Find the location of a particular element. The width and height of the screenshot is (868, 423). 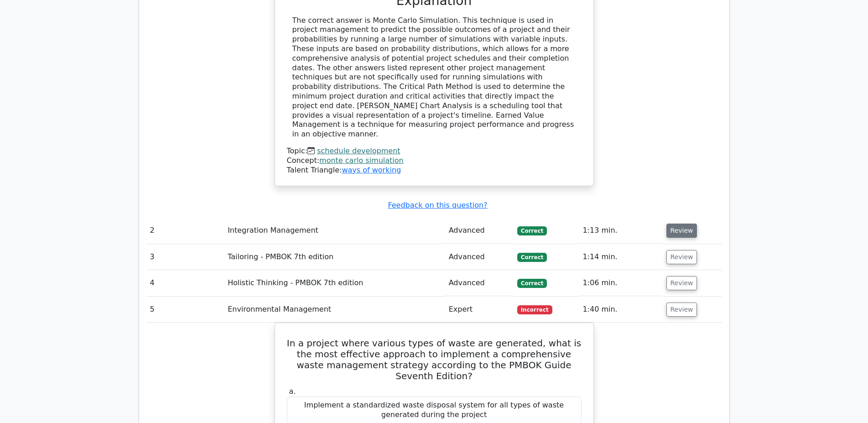

td: Integration Management is located at coordinates (334, 230).